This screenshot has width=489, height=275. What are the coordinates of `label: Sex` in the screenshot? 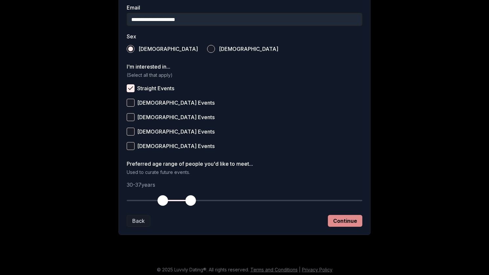 It's located at (245, 36).